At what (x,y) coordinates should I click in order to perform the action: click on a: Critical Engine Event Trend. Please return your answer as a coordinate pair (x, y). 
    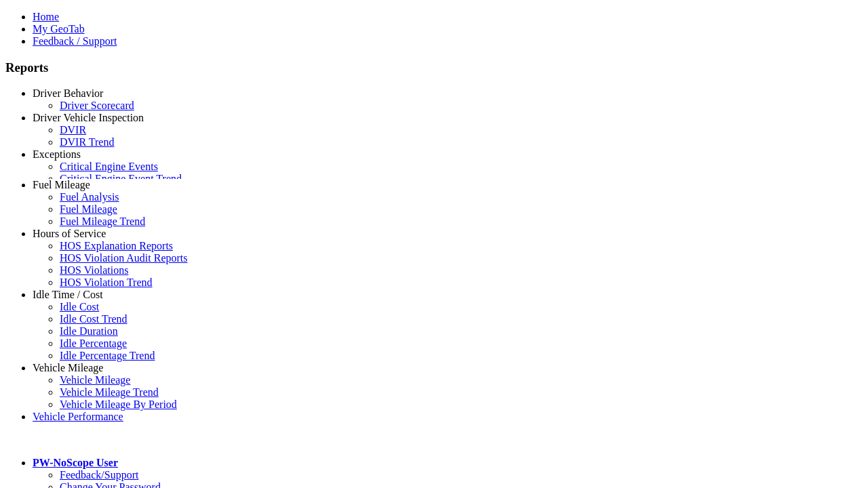
    Looking at the image, I should click on (121, 178).